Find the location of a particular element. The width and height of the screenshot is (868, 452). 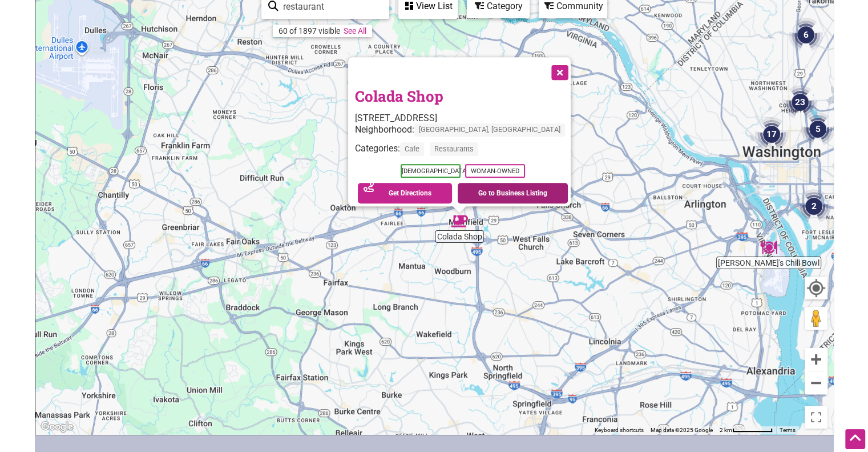

a: Go to Business Listing is located at coordinates (513, 193).